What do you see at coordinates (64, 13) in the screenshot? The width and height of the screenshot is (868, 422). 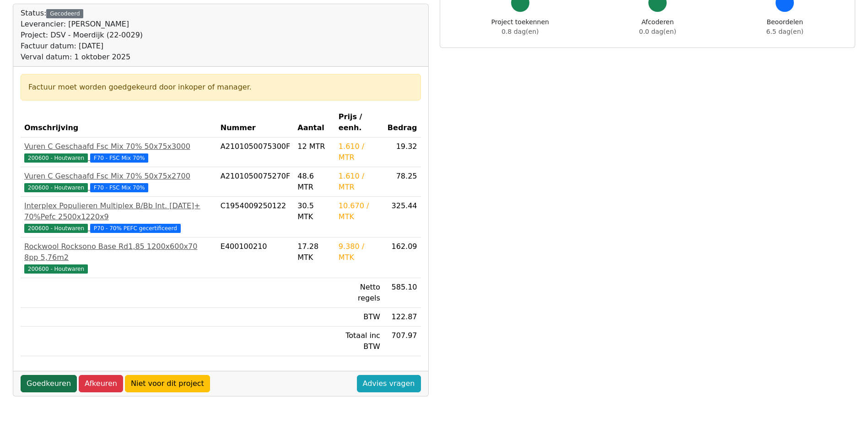 I see `div: Gecodeerd` at bounding box center [64, 13].